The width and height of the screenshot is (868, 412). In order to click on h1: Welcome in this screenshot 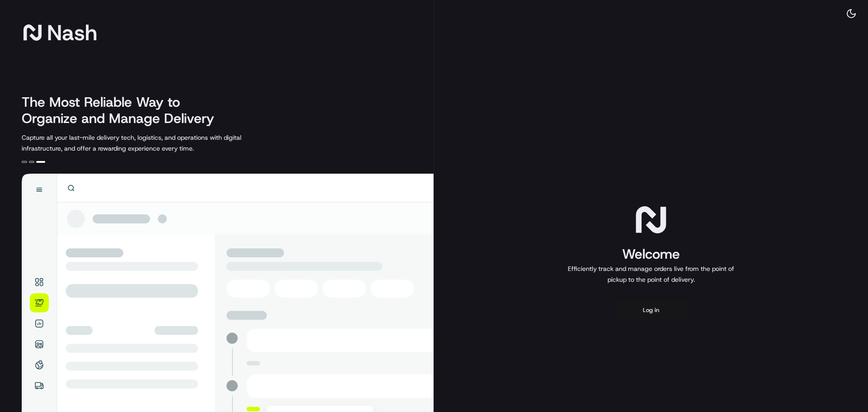, I will do `click(651, 254)`.